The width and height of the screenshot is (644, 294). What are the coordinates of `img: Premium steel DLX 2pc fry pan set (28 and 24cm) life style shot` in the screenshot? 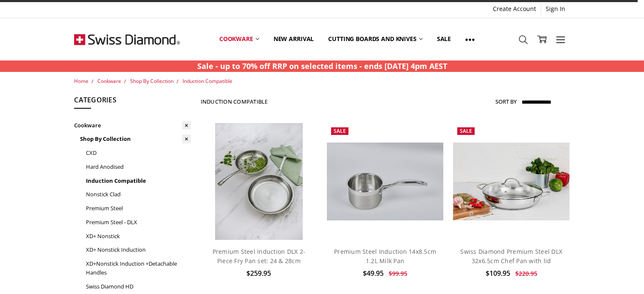 It's located at (259, 182).